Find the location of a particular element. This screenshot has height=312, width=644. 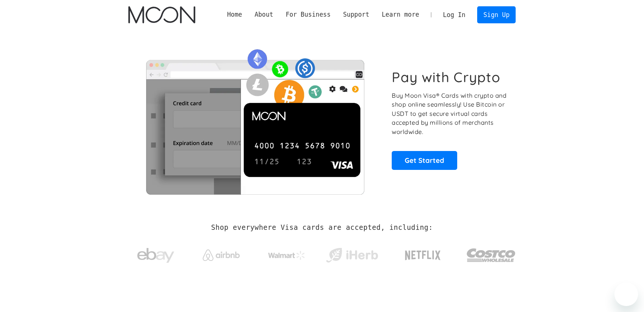

a: Log In is located at coordinates (454, 15).